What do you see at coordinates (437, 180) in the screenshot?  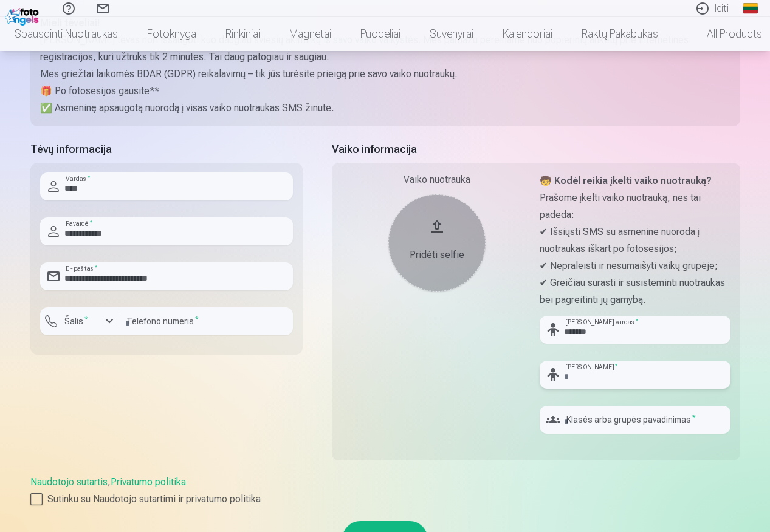 I see `div: Vaiko nuotrauka` at bounding box center [437, 180].